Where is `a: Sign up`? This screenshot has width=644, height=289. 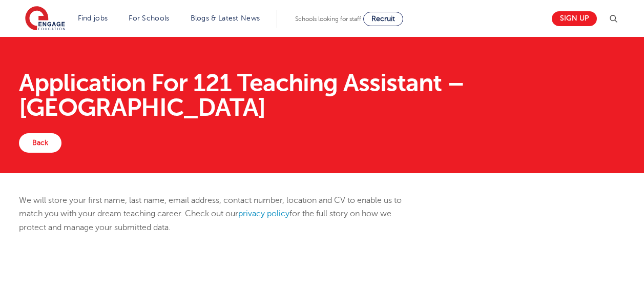
a: Sign up is located at coordinates (574, 19).